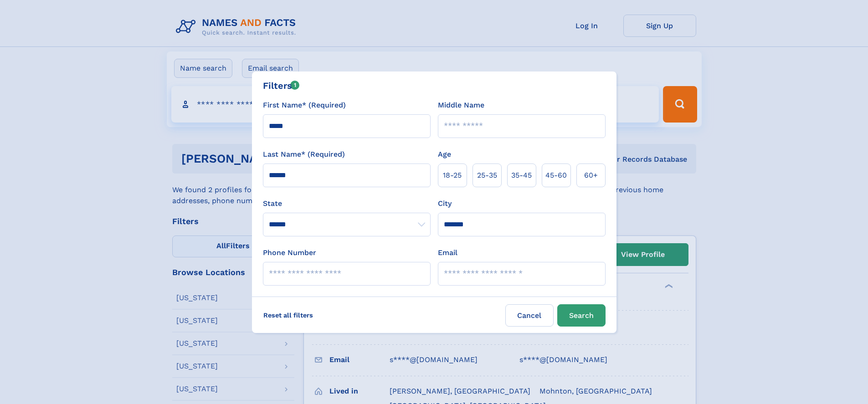  I want to click on label: State, so click(346, 203).